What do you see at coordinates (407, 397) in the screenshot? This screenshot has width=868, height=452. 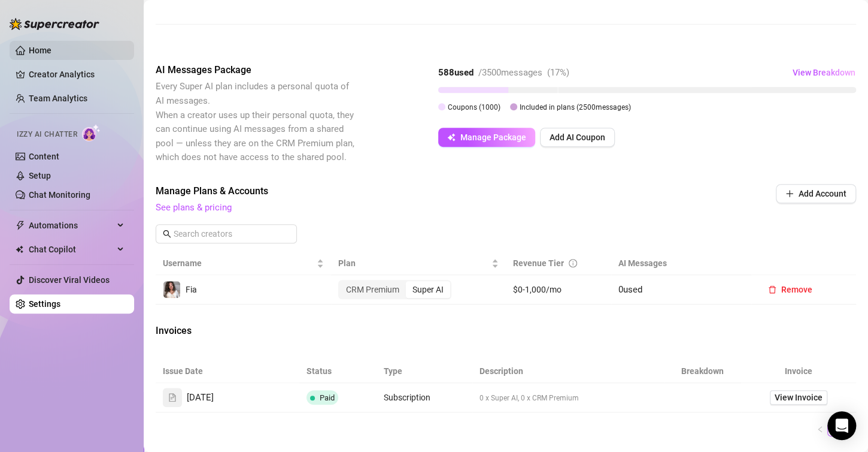 I see `span: Subscription` at bounding box center [407, 397].